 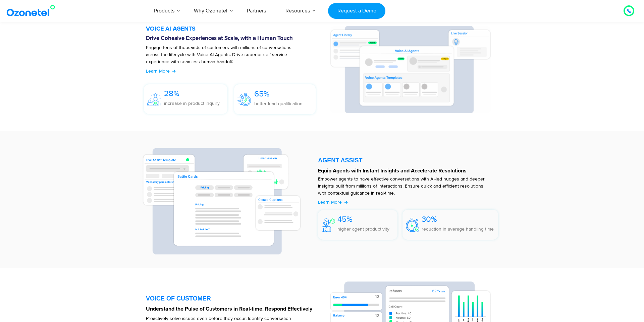 I want to click on img: 45%, so click(x=328, y=225).